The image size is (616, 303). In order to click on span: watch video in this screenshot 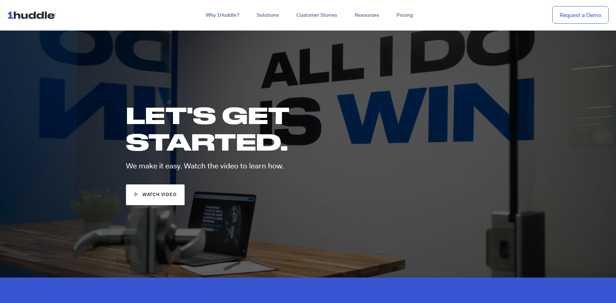, I will do `click(159, 195)`.